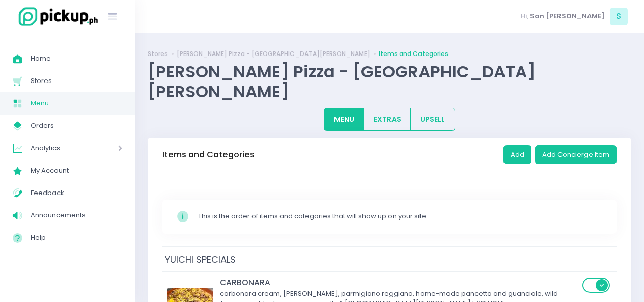  I want to click on span: Help, so click(77, 238).